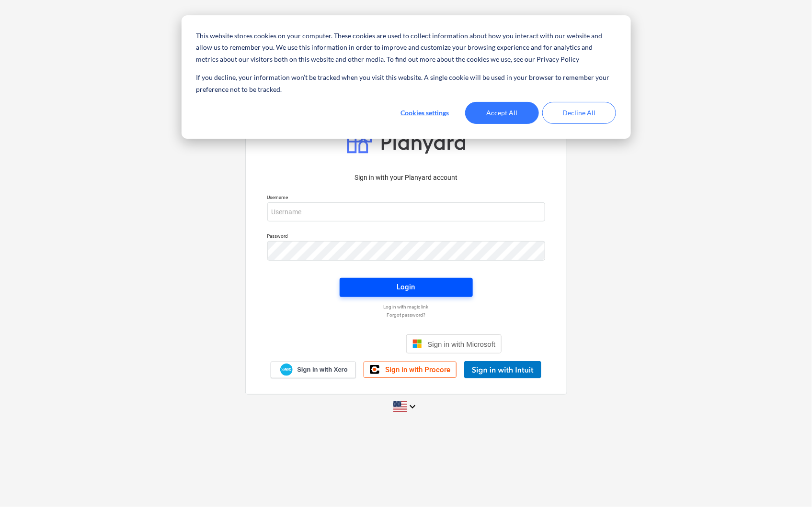 The width and height of the screenshot is (812, 507). I want to click on img: Microsoft logo, so click(417, 344).